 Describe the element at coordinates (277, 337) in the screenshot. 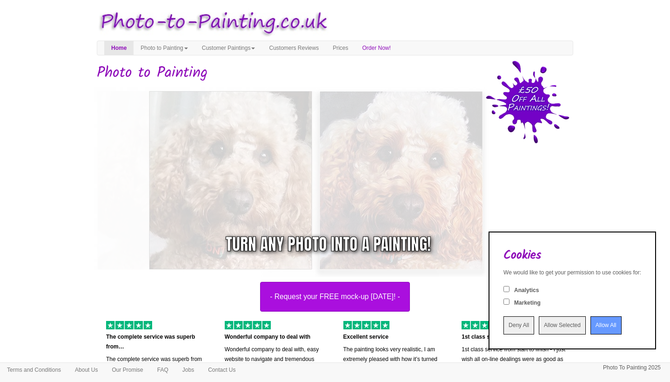

I see `p: Wonderful company to deal with` at that location.